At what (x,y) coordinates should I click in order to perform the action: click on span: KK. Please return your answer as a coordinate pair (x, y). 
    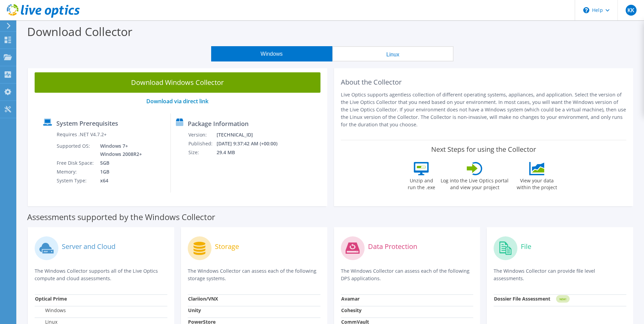
    Looking at the image, I should click on (631, 10).